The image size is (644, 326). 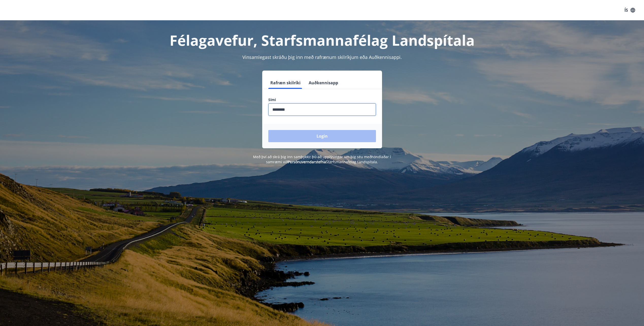 I want to click on span: Með því að skrá þig inn samþykkir þú að upplýsingar um þig séu meðhöndlaðar í samræmi við Starfsm..., so click(x=322, y=159).